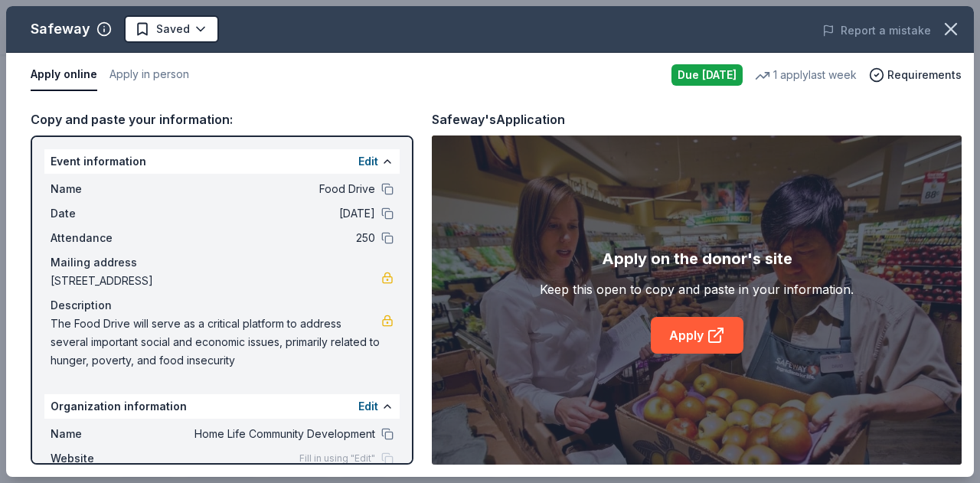 The width and height of the screenshot is (980, 483). Describe the element at coordinates (876, 30) in the screenshot. I see `button: Report a mistake` at that location.